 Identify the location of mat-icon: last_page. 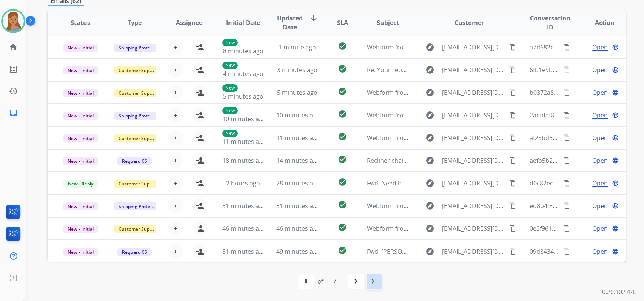
(374, 281).